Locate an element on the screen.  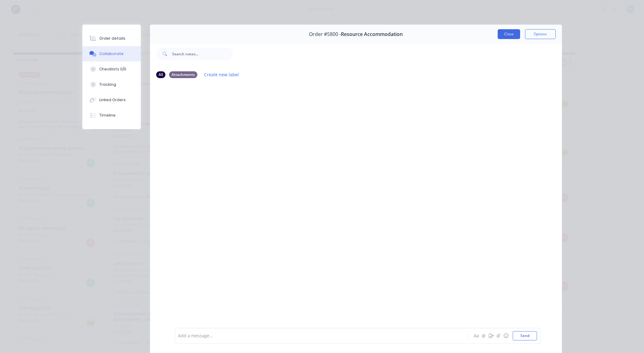
div: All is located at coordinates (161, 75).